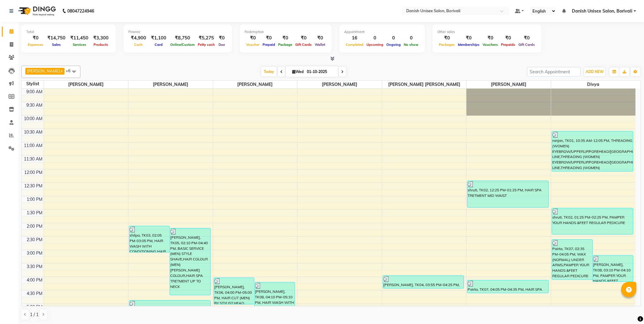 Image resolution: width=644 pixels, height=324 pixels. Describe the element at coordinates (285, 44) in the screenshot. I see `span: Package` at that location.